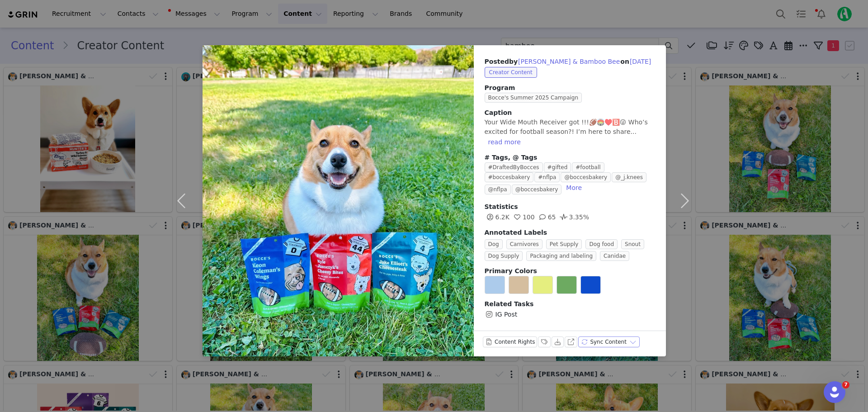 Image resolution: width=868 pixels, height=412 pixels. What do you see at coordinates (498, 189) in the screenshot?
I see `span: @nflpa` at bounding box center [498, 189].